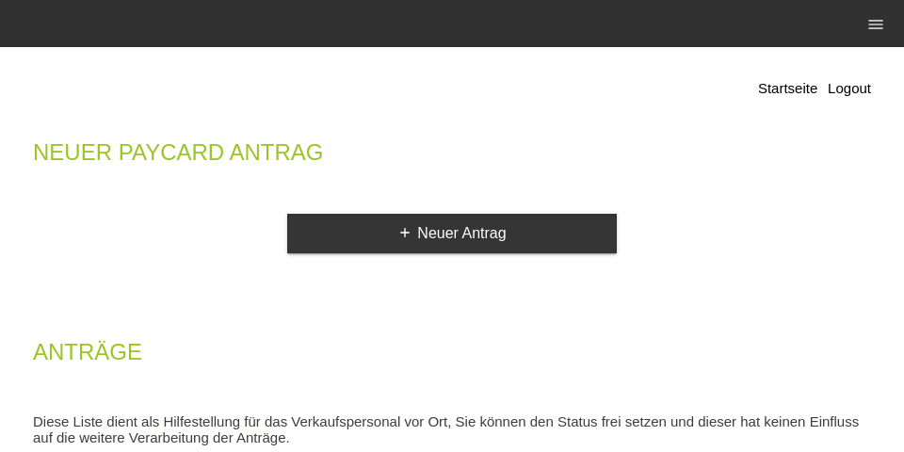  Describe the element at coordinates (850, 88) in the screenshot. I see `a: Logout` at that location.